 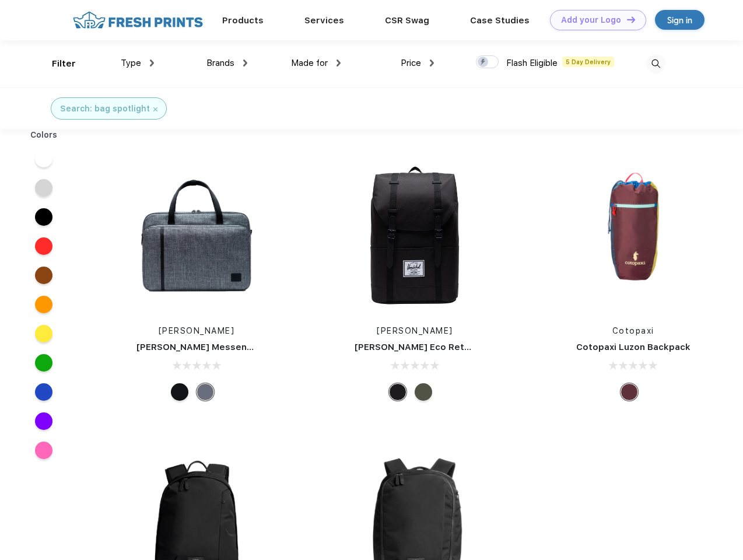 I want to click on img: fo%20logo%202.webp, so click(x=137, y=20).